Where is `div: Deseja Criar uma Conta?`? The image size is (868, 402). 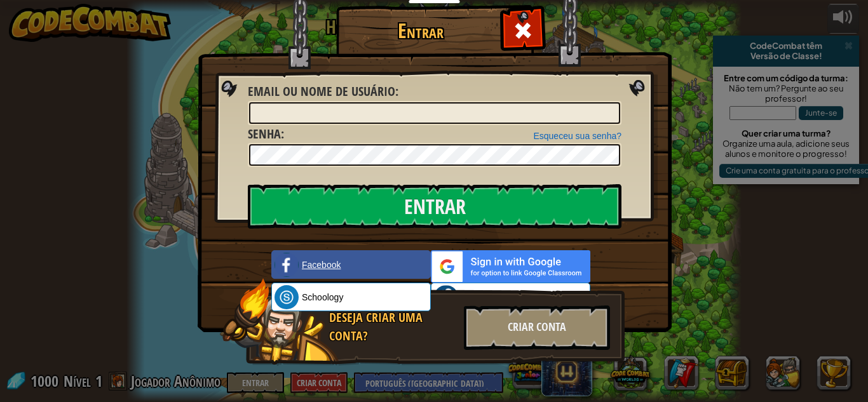
div: Deseja Criar uma Conta? is located at coordinates (393, 326).